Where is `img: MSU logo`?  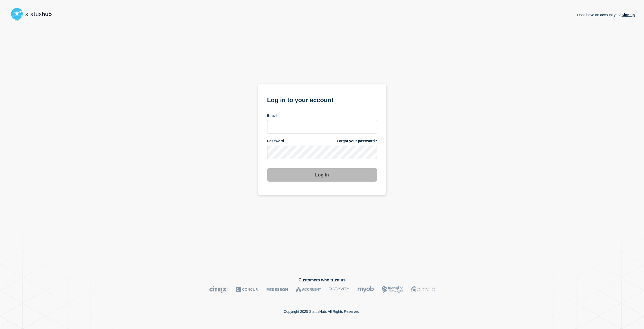 img: MSU logo is located at coordinates (423, 289).